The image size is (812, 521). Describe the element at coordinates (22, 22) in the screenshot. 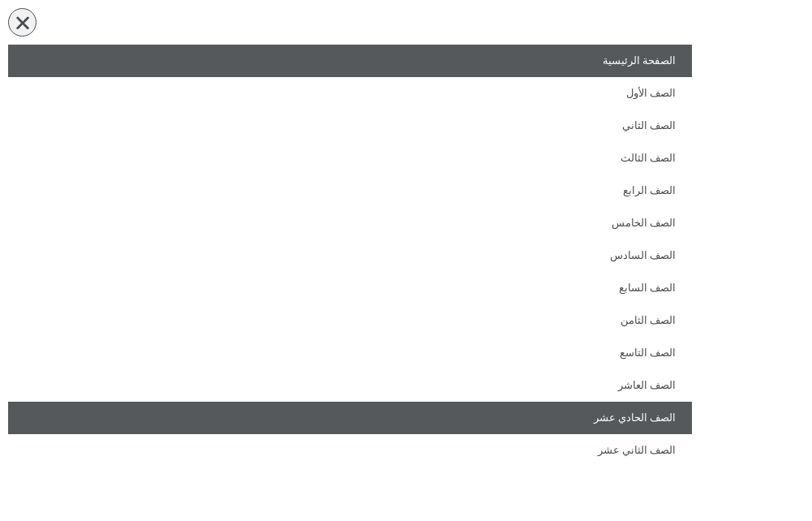

I see `div: כפתור פתיחת תפריט` at that location.